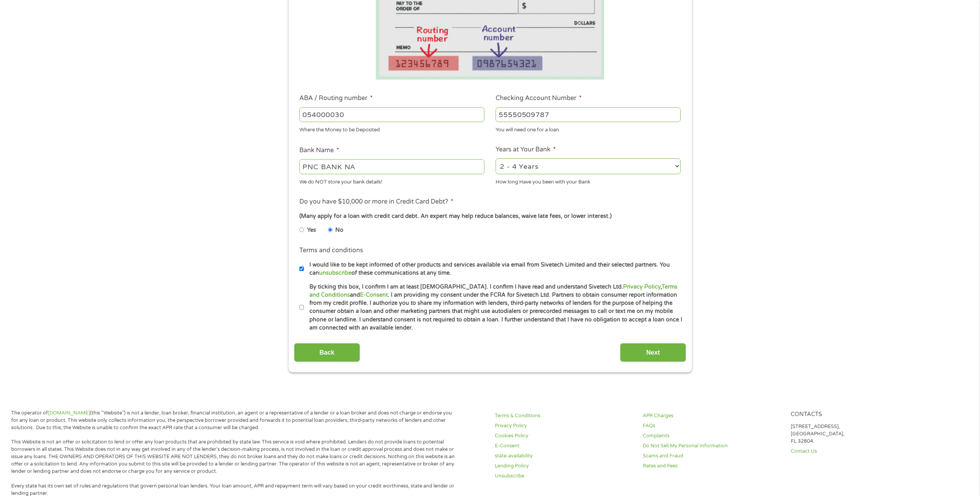  What do you see at coordinates (860, 451) in the screenshot?
I see `a: Contact Us` at bounding box center [860, 451].